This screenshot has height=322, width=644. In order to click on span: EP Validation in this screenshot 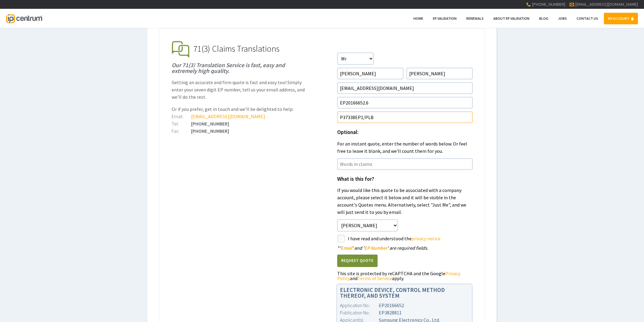, I will do `click(445, 18)`.